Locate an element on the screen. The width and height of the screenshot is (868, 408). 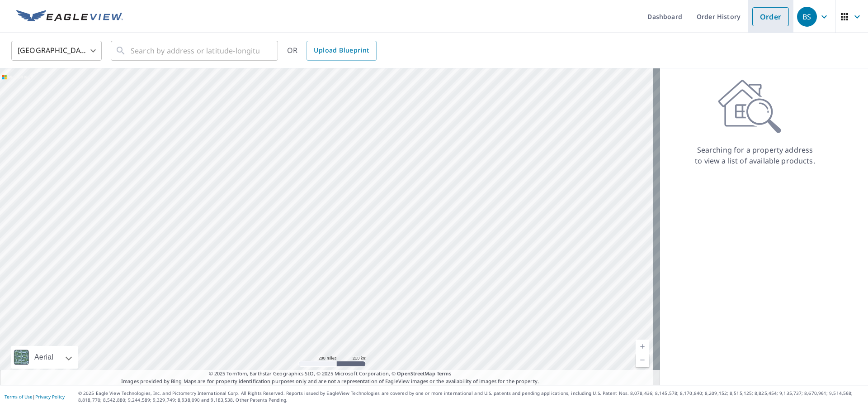
a: Terms of Use is located at coordinates (19, 397).